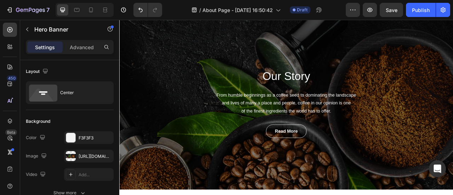 This screenshot has height=195, width=453. Describe the element at coordinates (95, 138) in the screenshot. I see `div: F3F3F3` at that location.